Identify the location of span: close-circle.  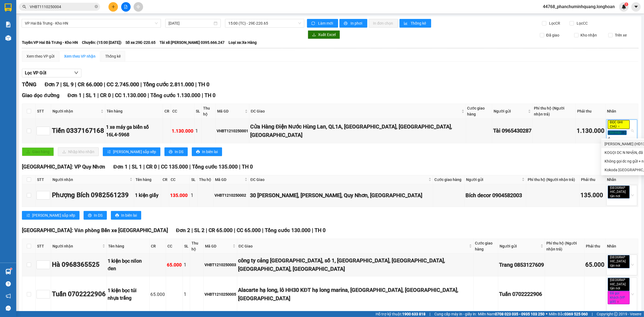
(96, 7).